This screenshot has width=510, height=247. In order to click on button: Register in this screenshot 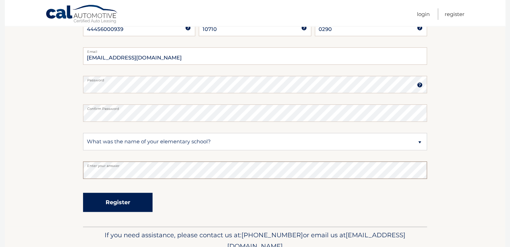, I will do `click(118, 202)`.